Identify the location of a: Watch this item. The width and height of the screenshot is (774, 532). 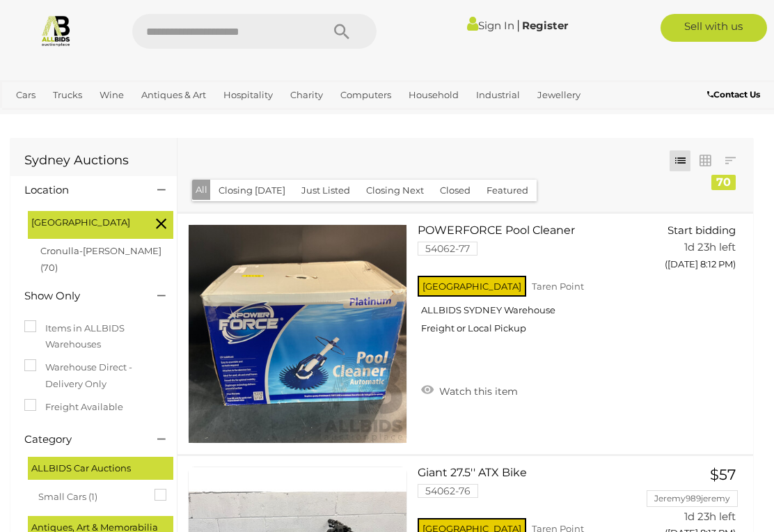
(470, 390).